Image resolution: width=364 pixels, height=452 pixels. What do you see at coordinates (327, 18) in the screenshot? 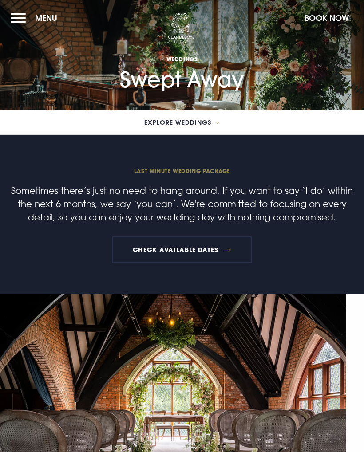
I see `button: Book Now` at bounding box center [327, 18].